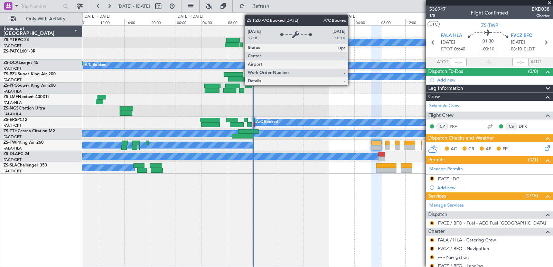  What do you see at coordinates (11, 97) in the screenshot?
I see `span: ZS-LMF` at bounding box center [11, 97].